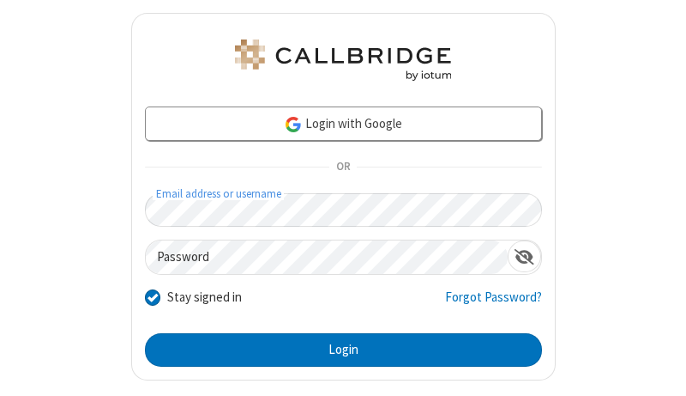  I want to click on input: Password, so click(327, 257).